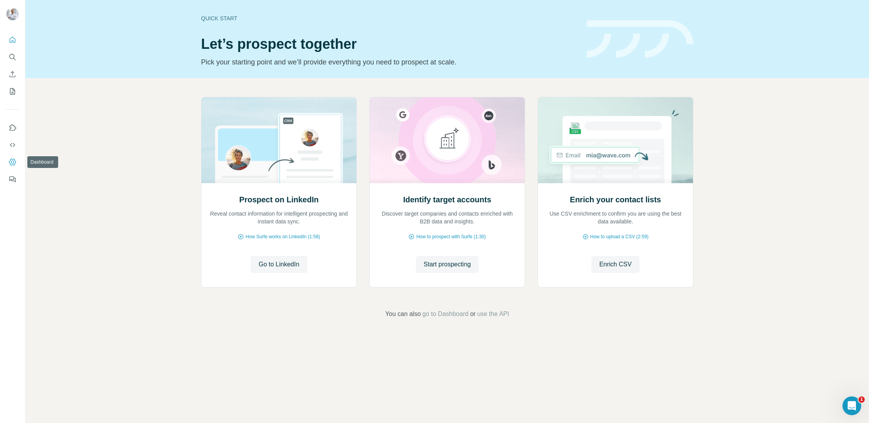  What do you see at coordinates (279, 199) in the screenshot?
I see `h2: Prospect on LinkedIn` at bounding box center [279, 199].